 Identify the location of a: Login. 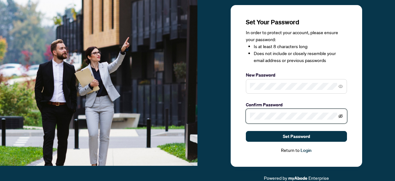
(306, 150).